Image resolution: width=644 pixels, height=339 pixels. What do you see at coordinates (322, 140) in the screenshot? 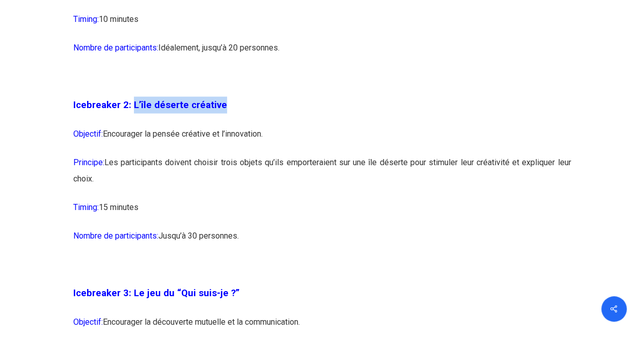
I see `p: Encourager la pensée créative et l’innovation.` at bounding box center [322, 140].